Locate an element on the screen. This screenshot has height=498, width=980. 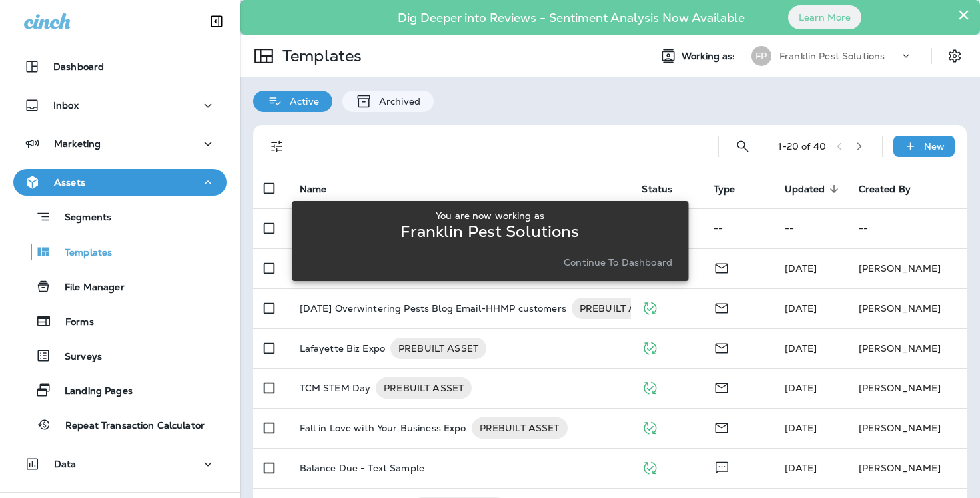
div: FP is located at coordinates (762, 56).